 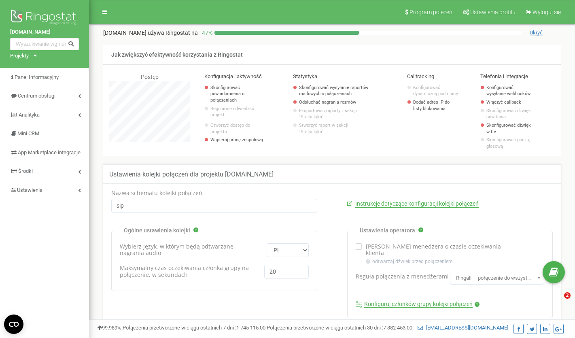 What do you see at coordinates (36, 77) in the screenshot?
I see `span: Panel Informacyjny` at bounding box center [36, 77].